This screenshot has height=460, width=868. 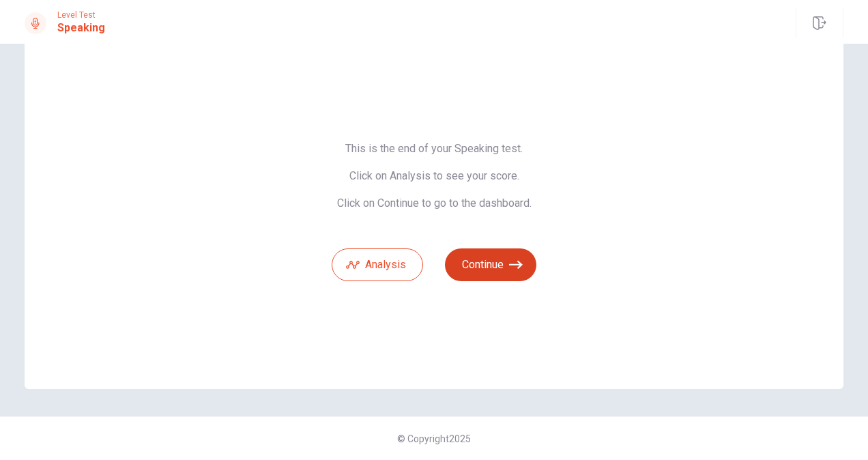 What do you see at coordinates (490, 265) in the screenshot?
I see `a: Continue` at bounding box center [490, 265].